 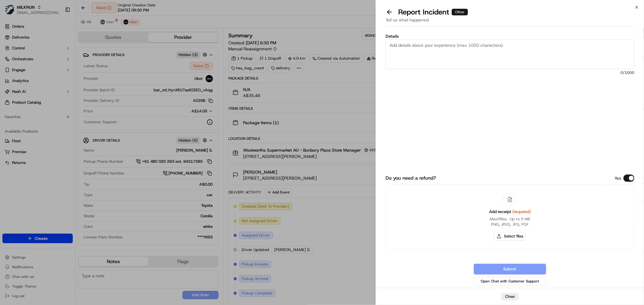 What do you see at coordinates (433, 12) in the screenshot?
I see `p: Report Incident` at bounding box center [433, 12].